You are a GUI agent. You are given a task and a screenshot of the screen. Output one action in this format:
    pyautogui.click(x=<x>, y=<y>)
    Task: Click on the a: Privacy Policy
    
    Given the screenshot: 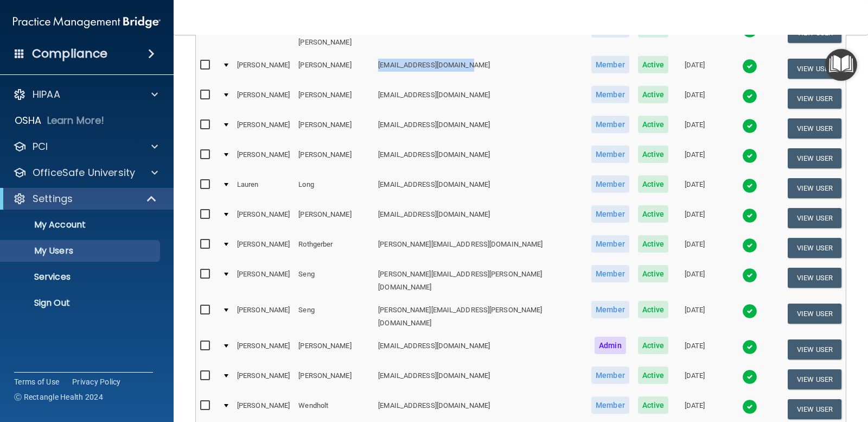 What is the action you would take?
    pyautogui.click(x=96, y=382)
    